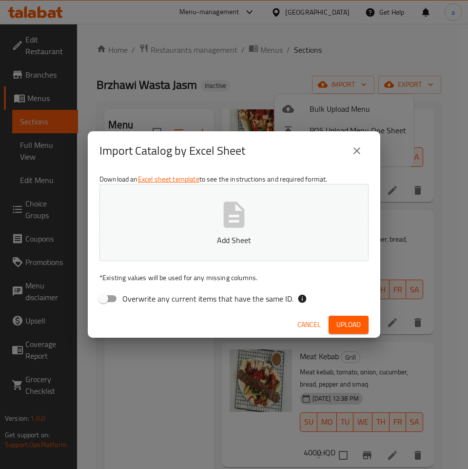  I want to click on svg: If the overwrite option isn't selected, then the items that match an existing ID will be ignored ..., so click(302, 298).